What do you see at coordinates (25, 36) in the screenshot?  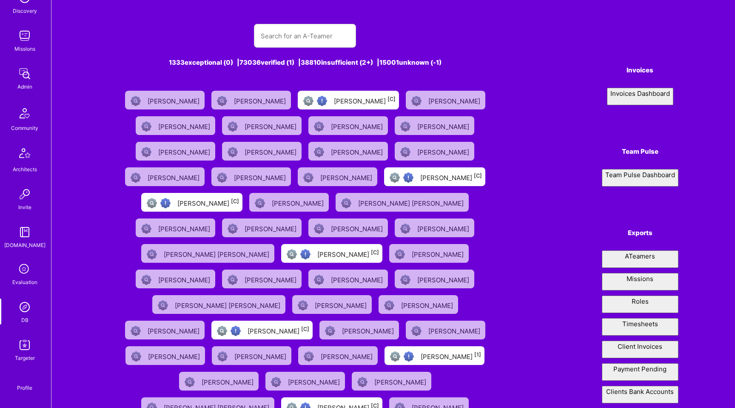 I see `img: teamwork` at bounding box center [25, 36].